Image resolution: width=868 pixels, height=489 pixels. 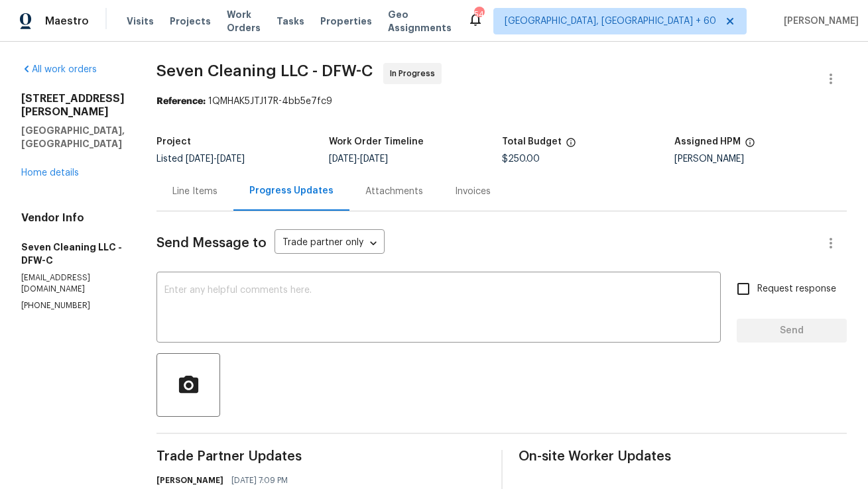 What do you see at coordinates (190, 21) in the screenshot?
I see `span: Projects` at bounding box center [190, 21].